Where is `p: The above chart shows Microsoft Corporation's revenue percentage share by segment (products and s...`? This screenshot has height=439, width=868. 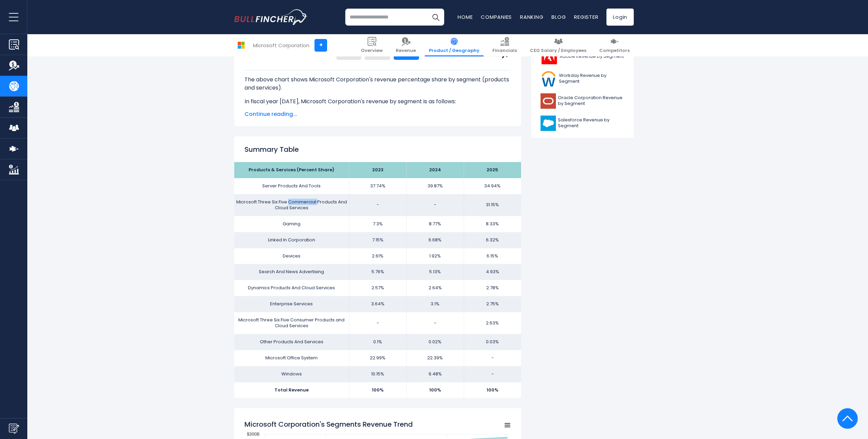 p: The above chart shows Microsoft Corporation's revenue percentage share by segment (products and s... is located at coordinates (377, 84).